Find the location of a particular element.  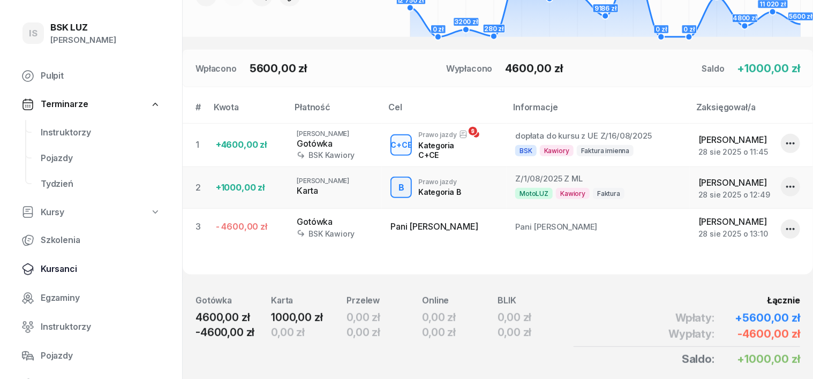

a: Pulpit is located at coordinates (91, 76).